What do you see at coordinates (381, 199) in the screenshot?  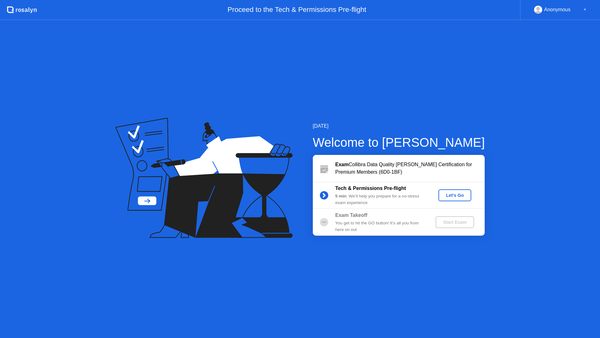 I see `div: : We’ll help you prepare for a no-stress exam experience` at bounding box center [381, 199].